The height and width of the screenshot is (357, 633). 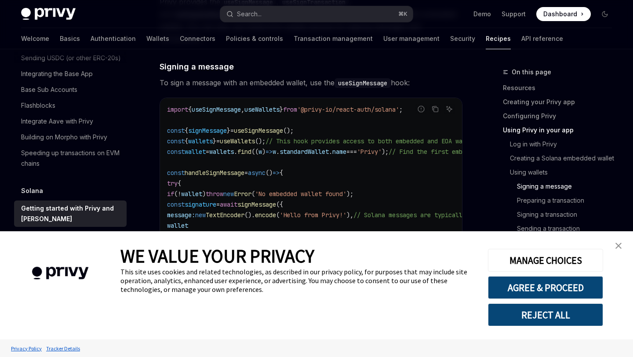 What do you see at coordinates (333, 39) in the screenshot?
I see `a: Transaction management` at bounding box center [333, 39].